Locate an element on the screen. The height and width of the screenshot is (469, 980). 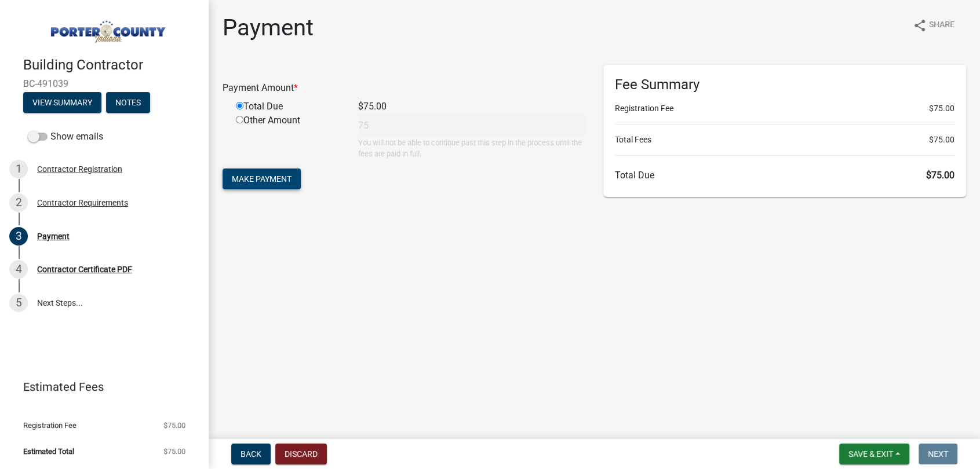
h1: Payment is located at coordinates (268, 28).